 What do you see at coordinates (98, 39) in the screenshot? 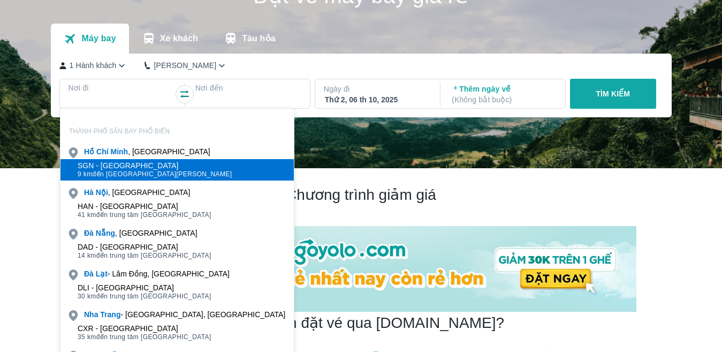
I see `p: Máy bay` at bounding box center [98, 39].